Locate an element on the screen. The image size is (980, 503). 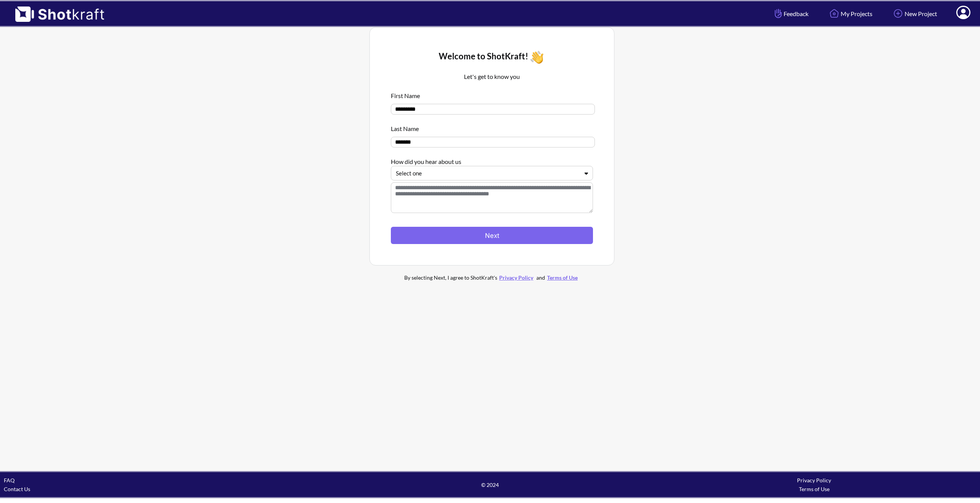
img: Home Icon is located at coordinates (834, 14).